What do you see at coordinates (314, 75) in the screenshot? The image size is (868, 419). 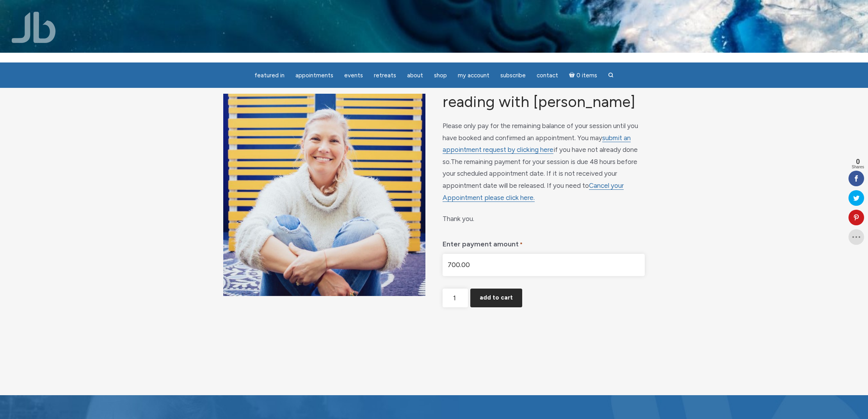 I see `span: Appointments` at bounding box center [314, 75].